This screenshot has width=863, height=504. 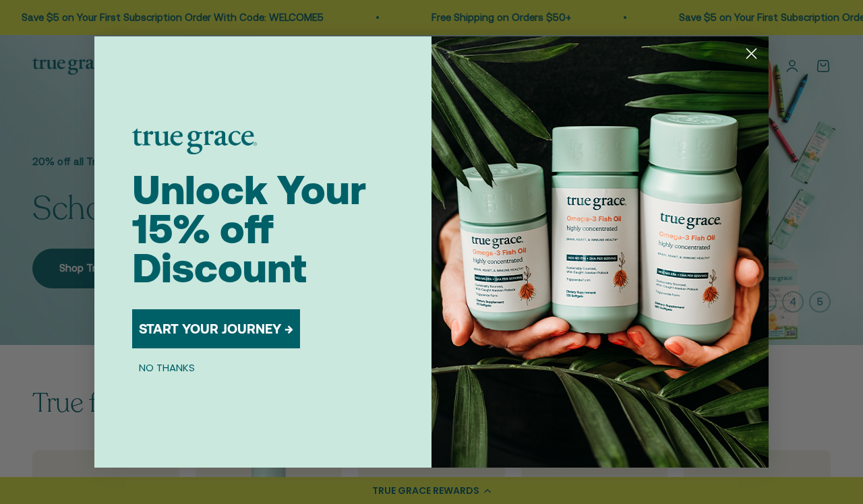 What do you see at coordinates (216, 329) in the screenshot?
I see `button: START YOUR JOURNEY →` at bounding box center [216, 329].